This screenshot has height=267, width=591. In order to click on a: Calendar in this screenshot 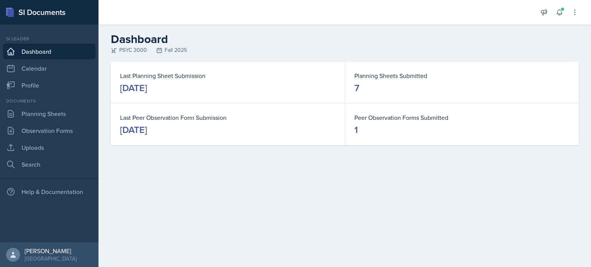, I will do `click(49, 68)`.